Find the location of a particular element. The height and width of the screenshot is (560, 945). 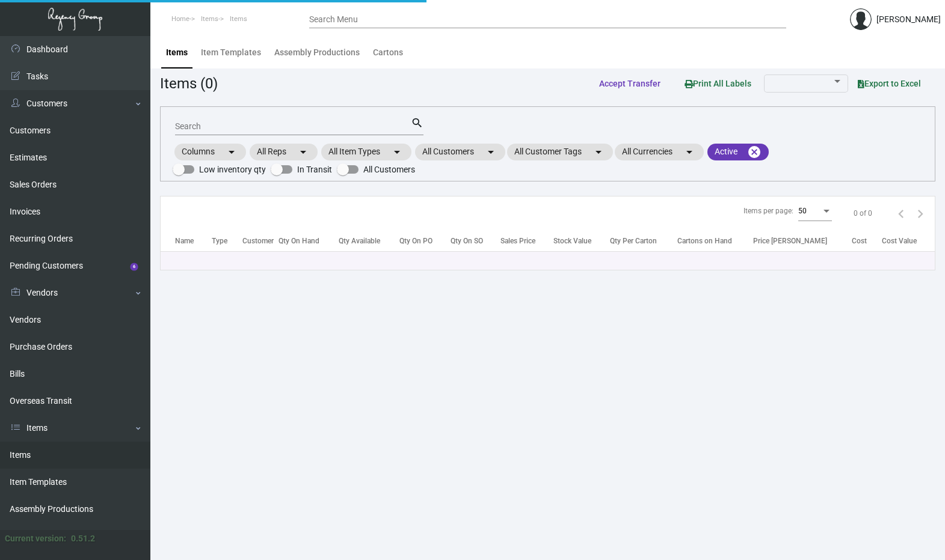

span: Low inventory qty is located at coordinates (232, 169).